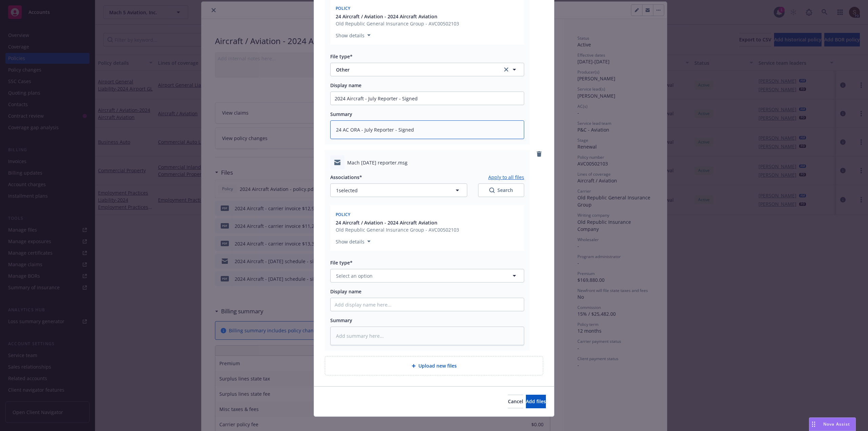  Describe the element at coordinates (355, 276) in the screenshot. I see `span: Select an option` at that location.